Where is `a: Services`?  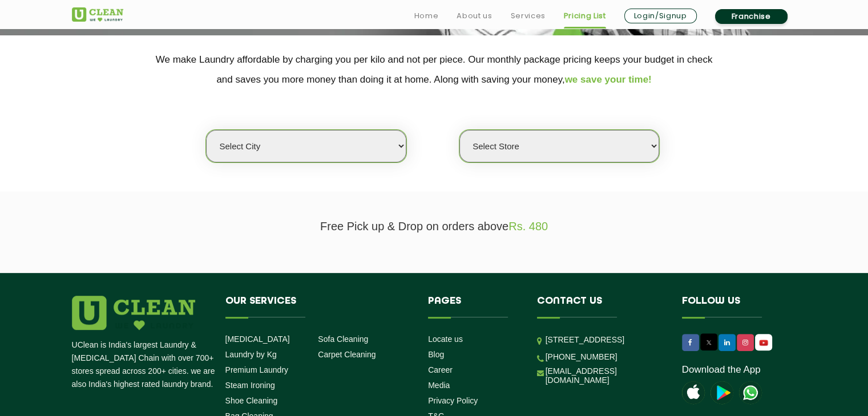
a: Services is located at coordinates (527, 16).